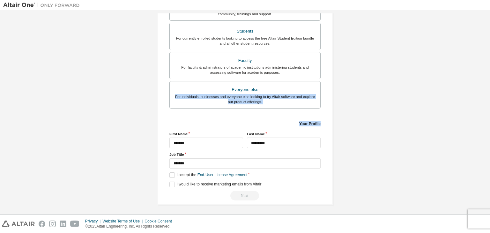 The image size is (490, 233). Describe the element at coordinates (245, 90) in the screenshot. I see `div: Everyone else` at that location.